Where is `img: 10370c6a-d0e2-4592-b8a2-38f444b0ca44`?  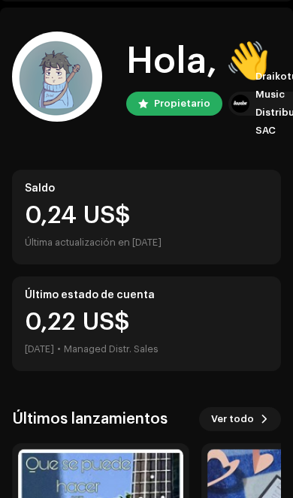
img: 10370c6a-d0e2-4592-b8a2-38f444b0ca44 is located at coordinates (240, 104).